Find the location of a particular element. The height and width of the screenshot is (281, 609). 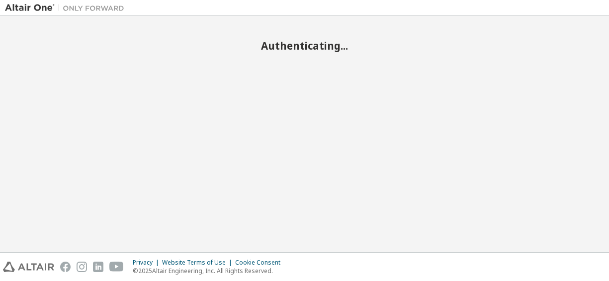

img: altair_logo.svg is located at coordinates (28, 267).